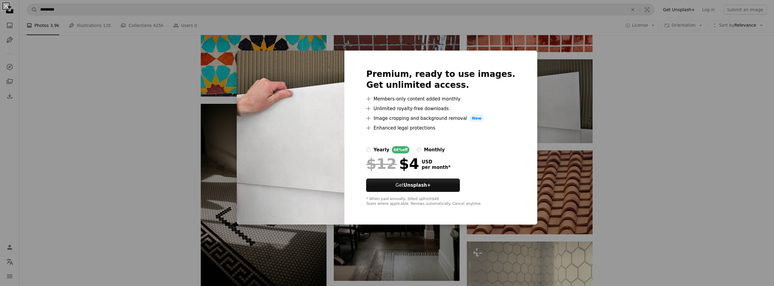 This screenshot has height=286, width=774. I want to click on li: Image cropping and background removal, so click(440, 118).